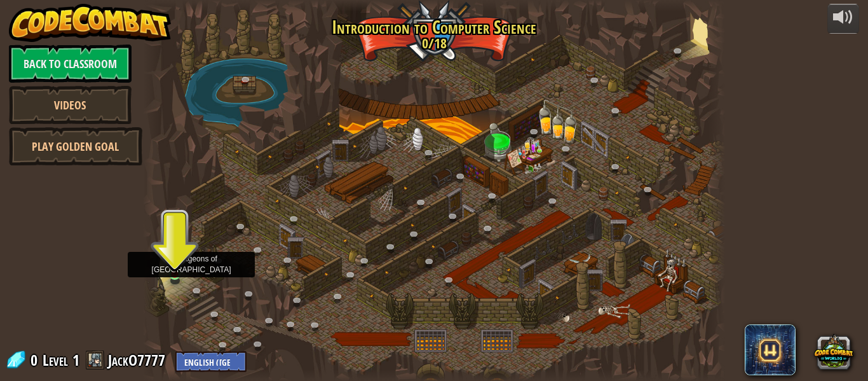  Describe the element at coordinates (138, 360) in the screenshot. I see `a: JackO7777` at that location.